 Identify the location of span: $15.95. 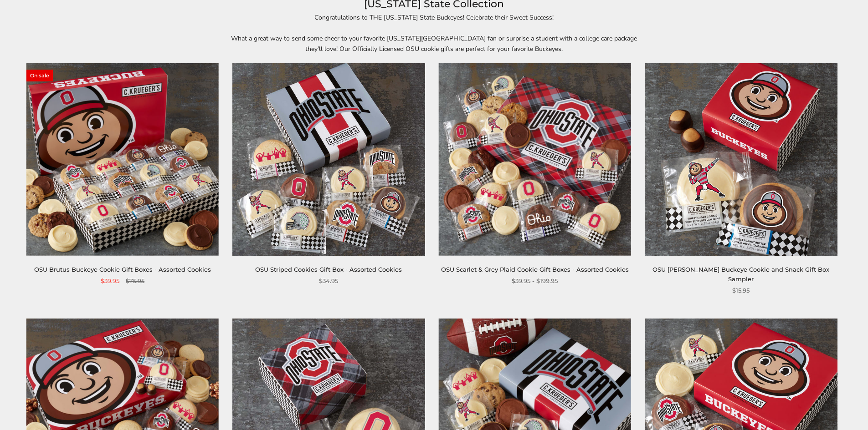
(741, 290).